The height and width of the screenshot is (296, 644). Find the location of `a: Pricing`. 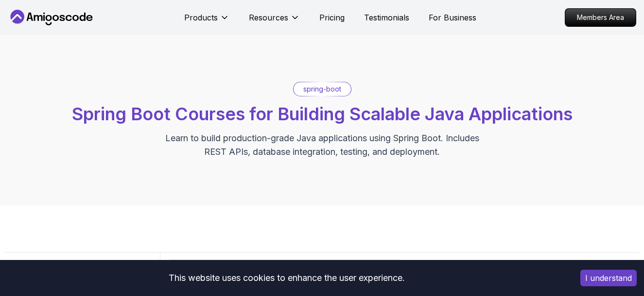

a: Pricing is located at coordinates (332, 18).